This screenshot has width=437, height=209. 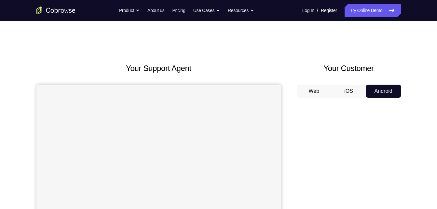 What do you see at coordinates (348, 91) in the screenshot?
I see `button: iOS` at bounding box center [348, 91].